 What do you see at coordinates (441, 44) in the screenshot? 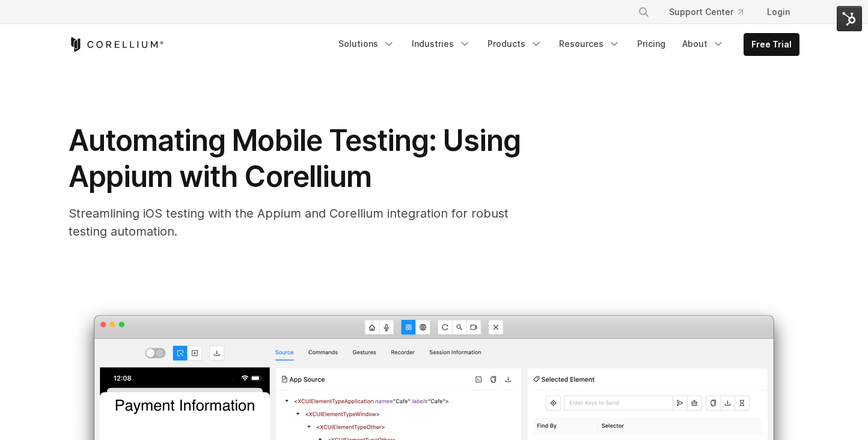
I see `a: Industries` at bounding box center [441, 44].